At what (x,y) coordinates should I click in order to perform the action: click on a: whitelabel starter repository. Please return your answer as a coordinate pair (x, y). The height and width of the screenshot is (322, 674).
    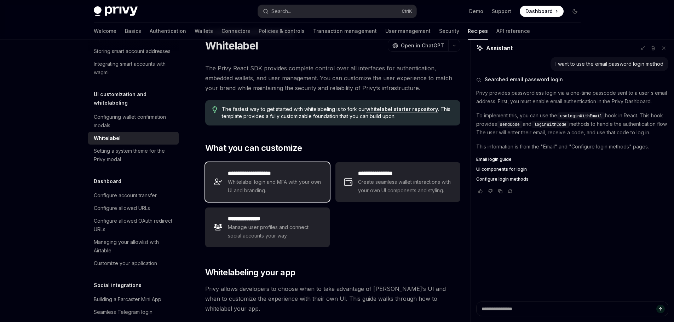
    Looking at the image, I should click on (402, 109).